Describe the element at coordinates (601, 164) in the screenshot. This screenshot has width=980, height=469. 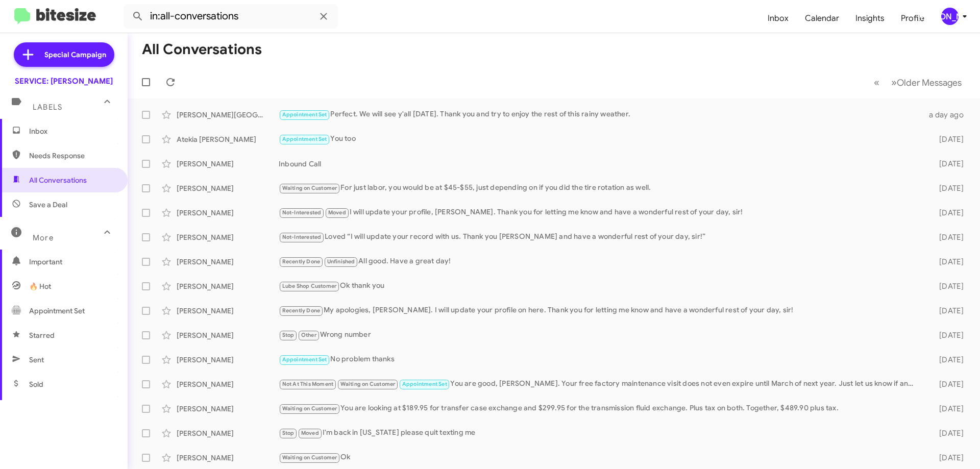
I see `div: Inbound Call` at that location.